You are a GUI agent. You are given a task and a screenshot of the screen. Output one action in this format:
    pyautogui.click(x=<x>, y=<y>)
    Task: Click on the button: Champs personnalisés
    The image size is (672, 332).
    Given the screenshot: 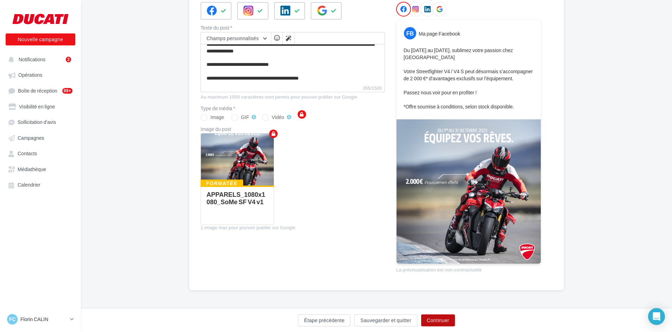 What is the action you would take?
    pyautogui.click(x=236, y=38)
    